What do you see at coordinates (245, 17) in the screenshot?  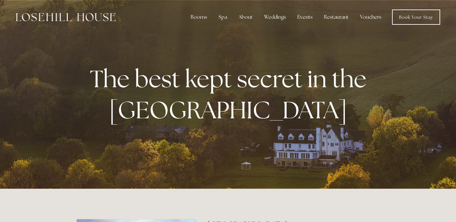 I see `div: About` at bounding box center [245, 17].